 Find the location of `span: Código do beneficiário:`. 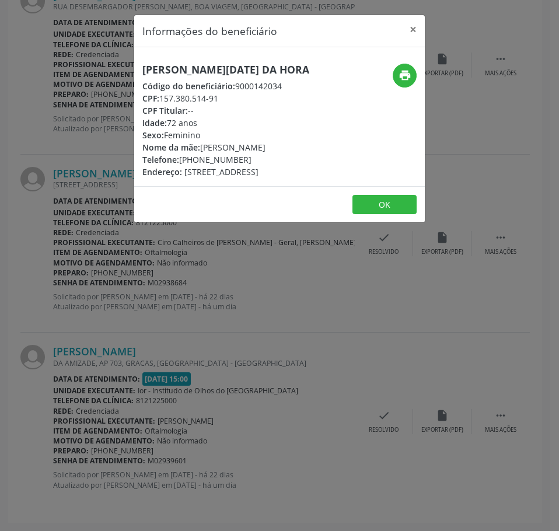

span: Código do beneficiário: is located at coordinates (188, 86).